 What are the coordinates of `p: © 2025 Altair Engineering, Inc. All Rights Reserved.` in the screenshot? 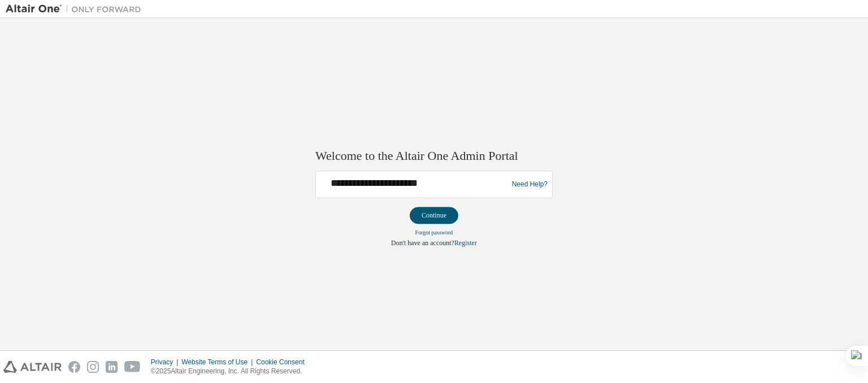 It's located at (231, 371).